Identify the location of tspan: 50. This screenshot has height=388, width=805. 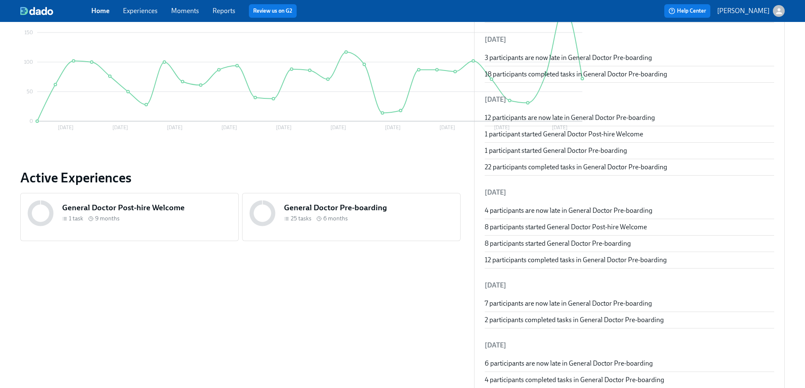
(30, 92).